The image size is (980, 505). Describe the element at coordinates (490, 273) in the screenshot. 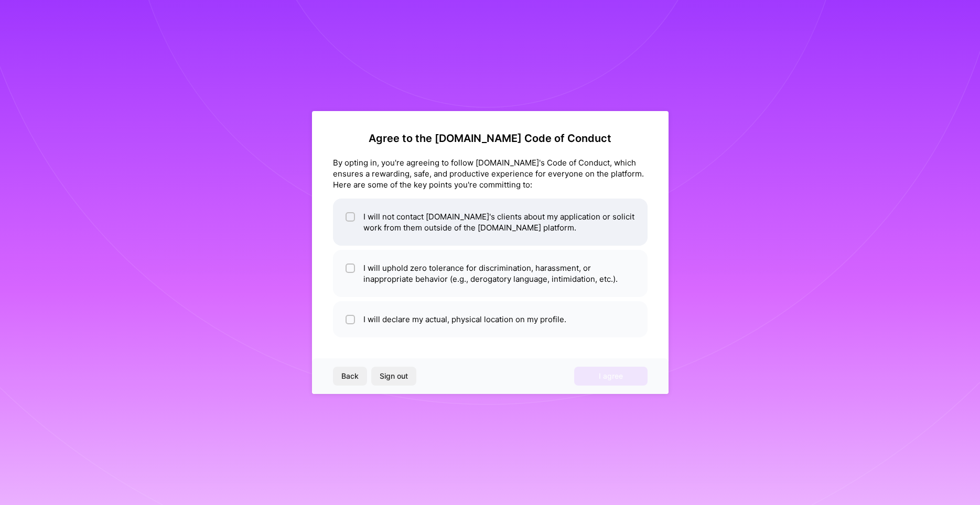

I see `li: I will uphold zero tolerance for discrimination, harassment, or inappropriate behavior (e.g., der...` at that location.